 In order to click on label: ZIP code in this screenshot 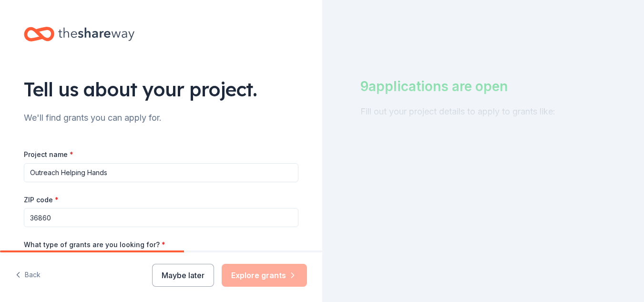, I will do `click(41, 200)`.